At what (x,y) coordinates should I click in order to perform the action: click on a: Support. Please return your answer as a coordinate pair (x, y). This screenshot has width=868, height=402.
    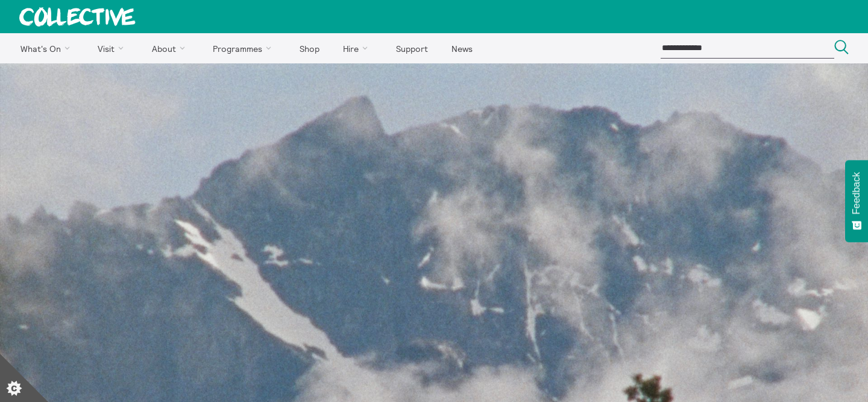
    Looking at the image, I should click on (412, 48).